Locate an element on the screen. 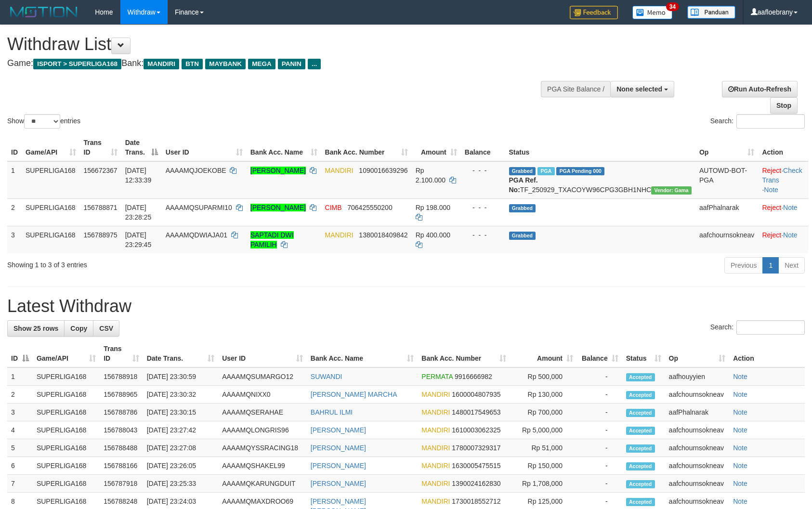  td: AAAAMQSHAKEL99 is located at coordinates (263, 466).